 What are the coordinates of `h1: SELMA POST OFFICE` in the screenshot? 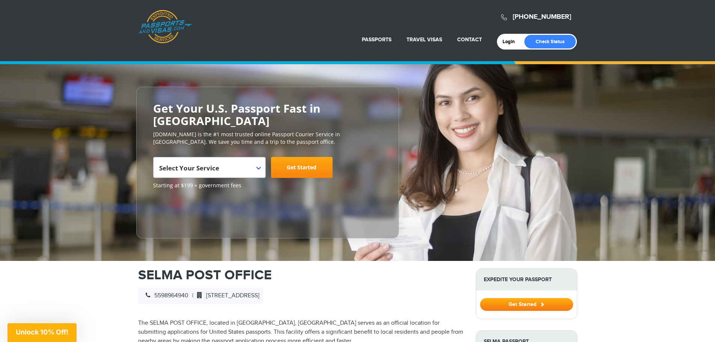 It's located at (302, 275).